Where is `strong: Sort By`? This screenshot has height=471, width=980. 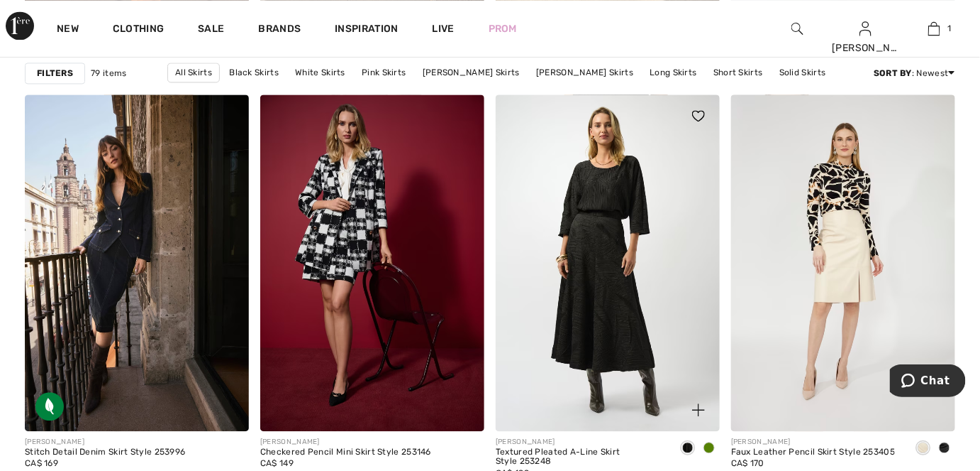 strong: Sort By is located at coordinates (893, 73).